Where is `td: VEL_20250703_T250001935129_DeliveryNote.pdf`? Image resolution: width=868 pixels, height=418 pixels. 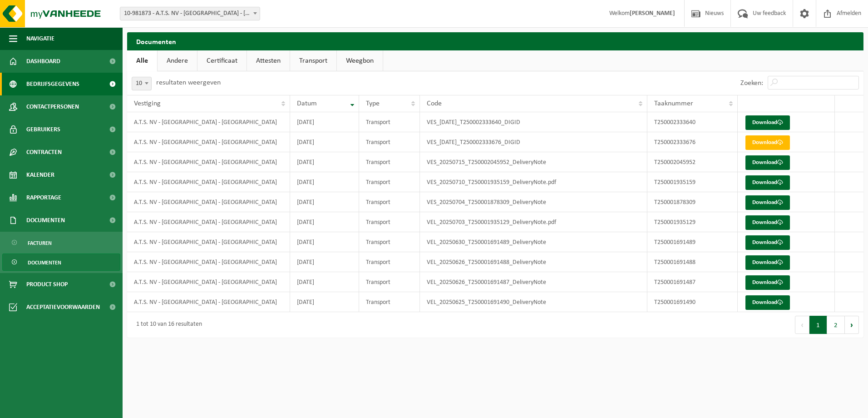
td: VEL_20250703_T250001935129_DeliveryNote.pdf is located at coordinates (533, 222).